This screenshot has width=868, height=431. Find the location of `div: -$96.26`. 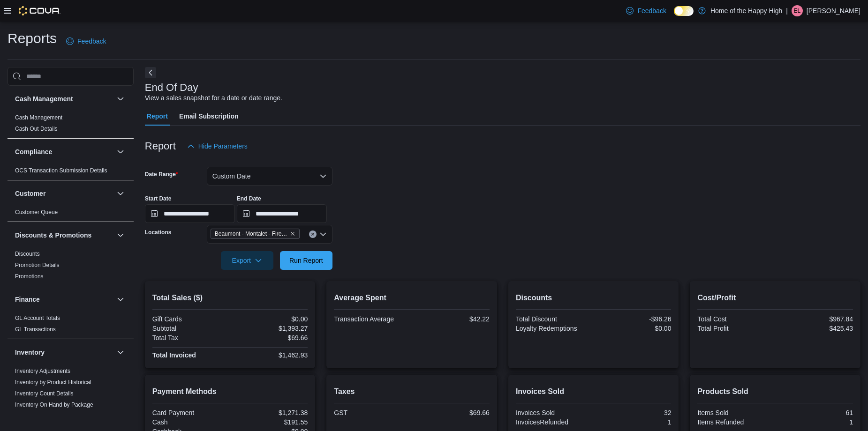

div: -$96.26 is located at coordinates (633, 319).